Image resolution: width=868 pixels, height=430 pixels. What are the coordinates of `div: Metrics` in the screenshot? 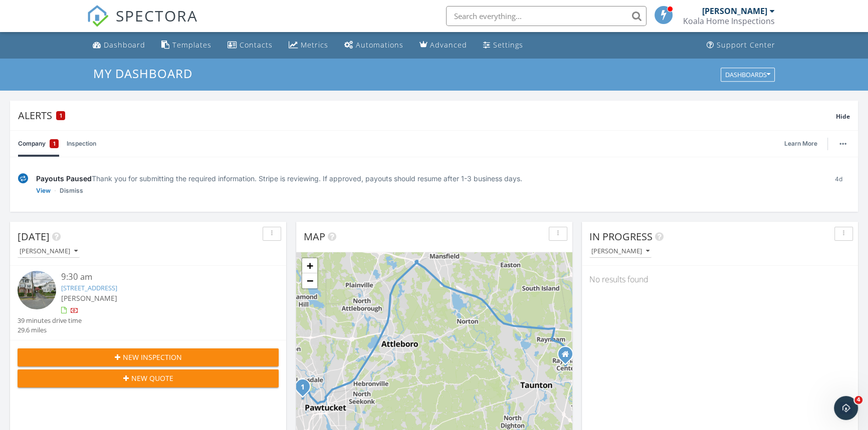 It's located at (314, 45).